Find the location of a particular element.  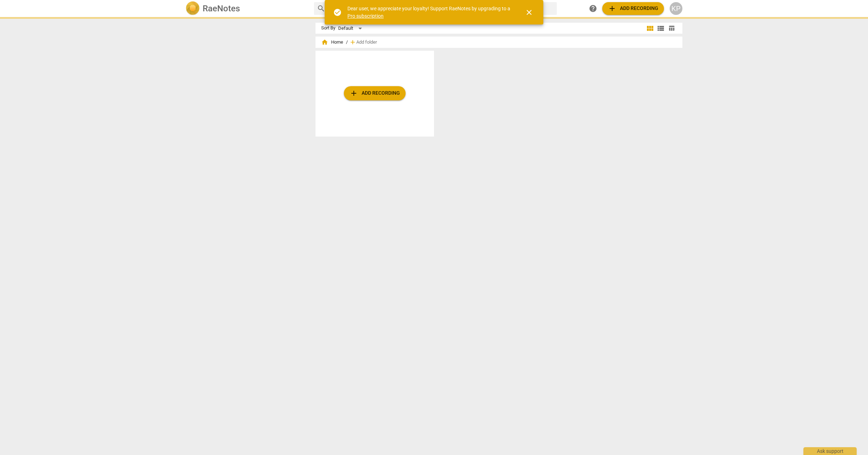

h2: RaeNotes is located at coordinates (221, 8).